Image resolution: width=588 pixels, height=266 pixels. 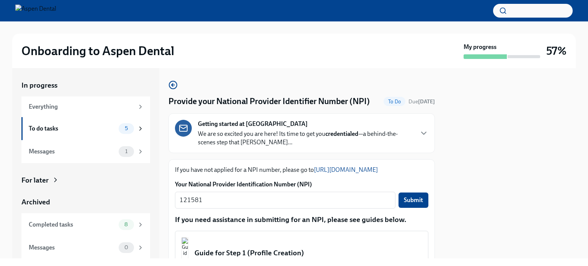 I want to click on textarea: 121581, so click(x=285, y=200).